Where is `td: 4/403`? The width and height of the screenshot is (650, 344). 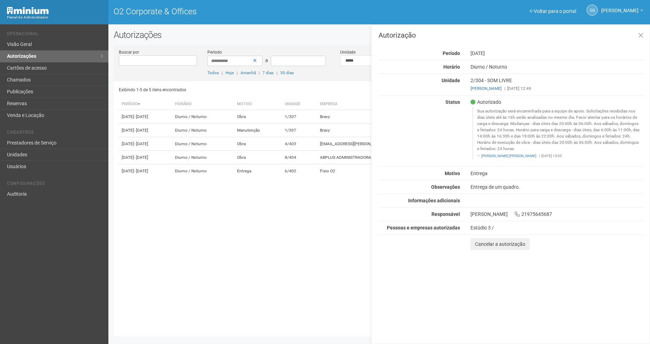 td: 4/403 is located at coordinates (300, 144).